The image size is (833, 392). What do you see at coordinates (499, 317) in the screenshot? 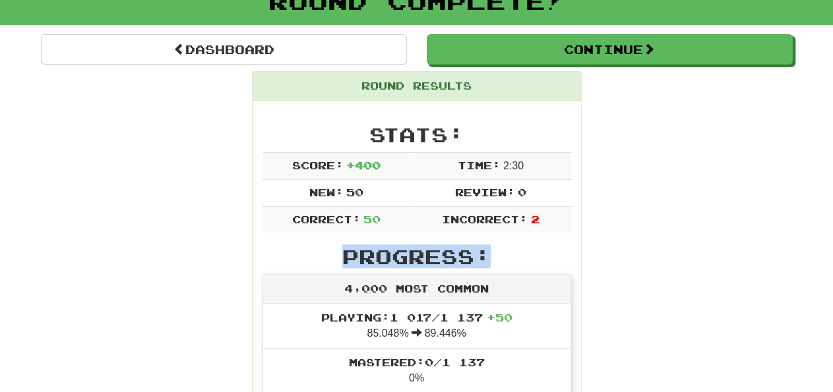
I see `span: + 50` at bounding box center [499, 317].